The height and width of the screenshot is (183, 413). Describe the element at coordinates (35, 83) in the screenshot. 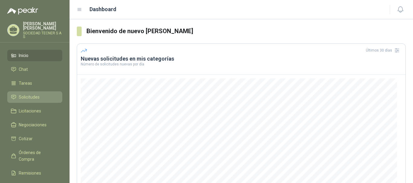

I see `a: Tareas` at that location.